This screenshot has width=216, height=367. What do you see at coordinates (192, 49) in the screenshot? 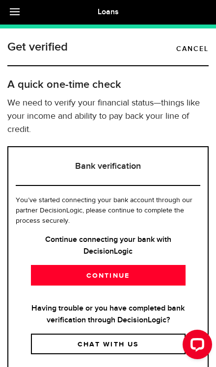
I see `a: Cancel` at bounding box center [192, 49].